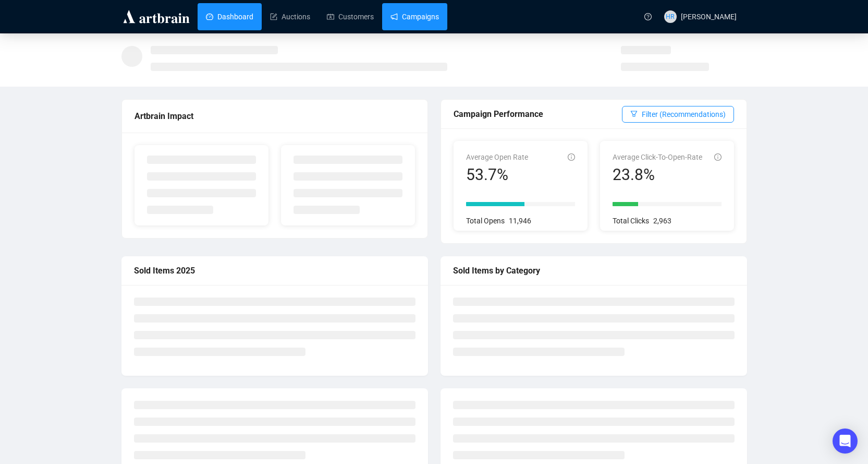  I want to click on div: Sold Items 2025, so click(275, 270).